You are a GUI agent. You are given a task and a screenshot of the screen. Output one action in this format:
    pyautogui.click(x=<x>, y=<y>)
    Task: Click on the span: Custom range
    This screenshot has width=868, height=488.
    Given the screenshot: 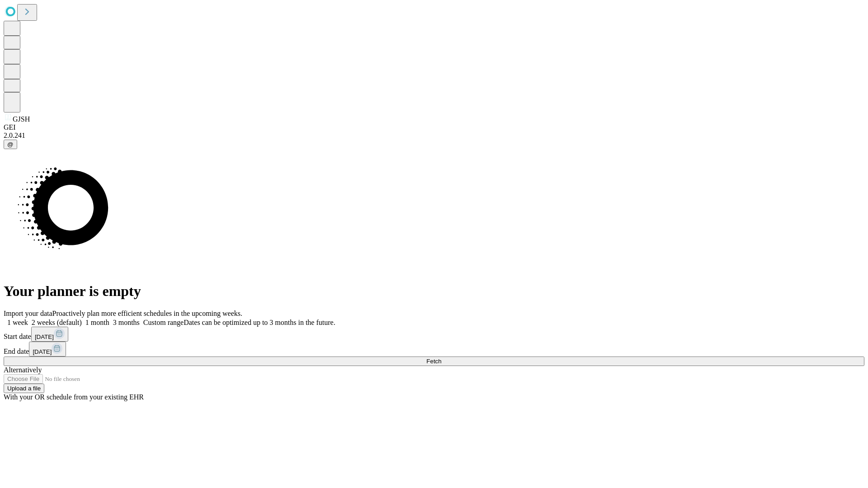 What is the action you would take?
    pyautogui.click(x=163, y=322)
    